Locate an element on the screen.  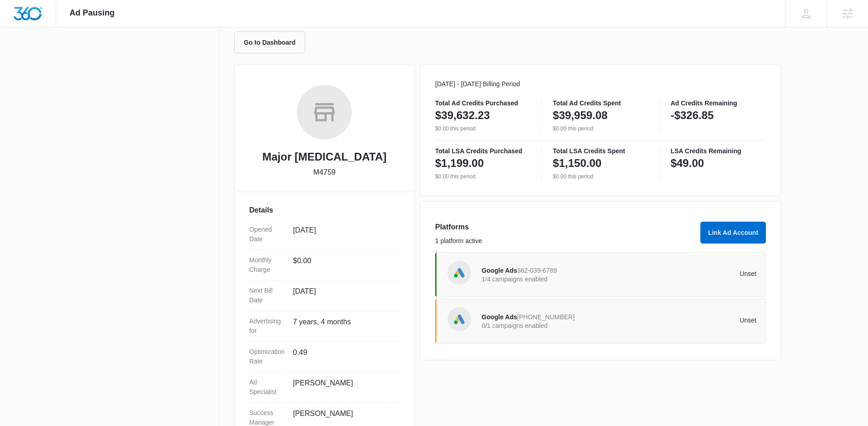
dt: Optimization Rate is located at coordinates (268, 356).